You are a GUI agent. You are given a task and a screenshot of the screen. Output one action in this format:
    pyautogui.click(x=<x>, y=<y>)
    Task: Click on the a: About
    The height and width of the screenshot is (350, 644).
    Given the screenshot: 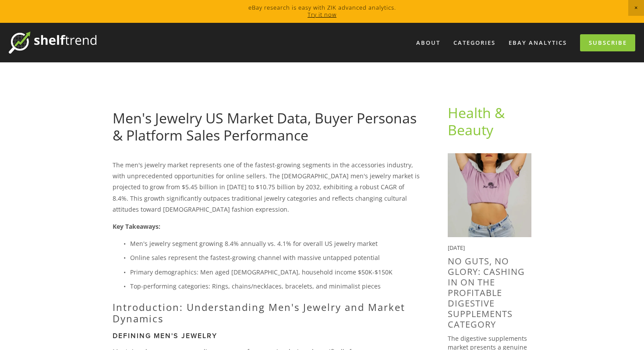 What is the action you would take?
    pyautogui.click(x=428, y=42)
    